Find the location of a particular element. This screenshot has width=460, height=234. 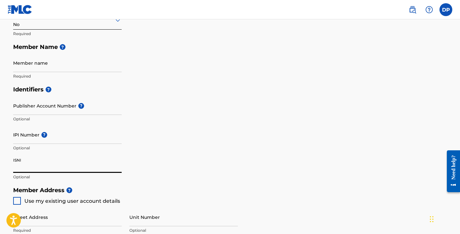

div: Drag is located at coordinates (432, 219).